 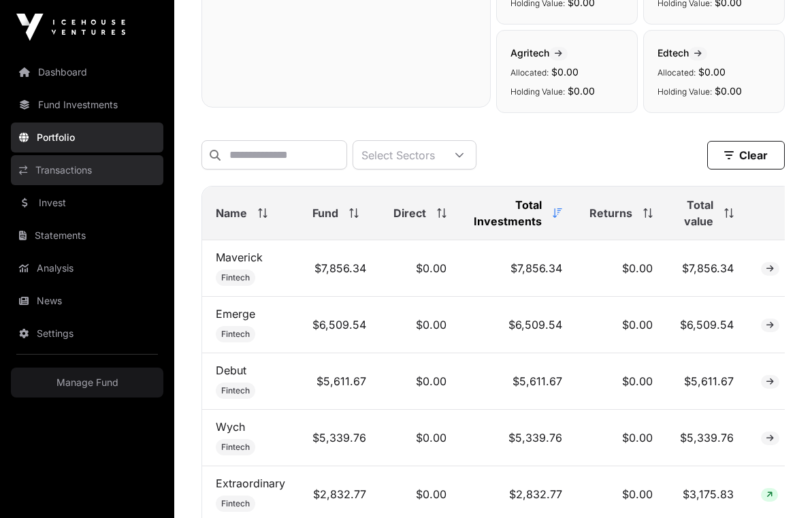 I want to click on a: Statements, so click(x=87, y=236).